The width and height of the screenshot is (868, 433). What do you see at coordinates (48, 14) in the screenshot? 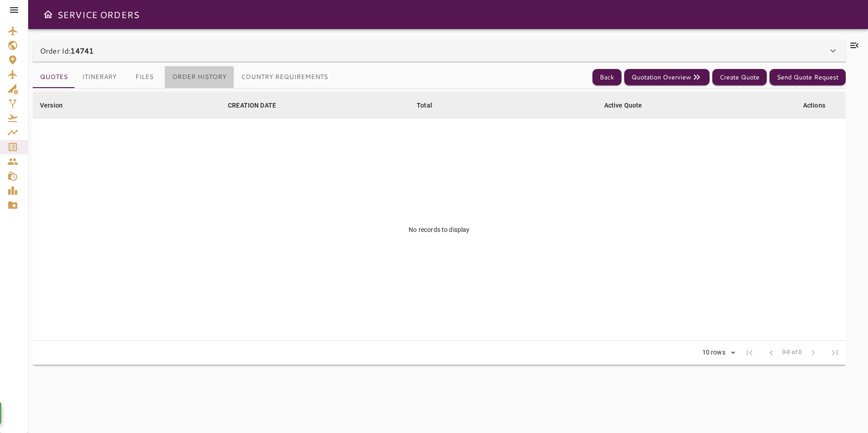
I see `button: Open drawer` at bounding box center [48, 14].